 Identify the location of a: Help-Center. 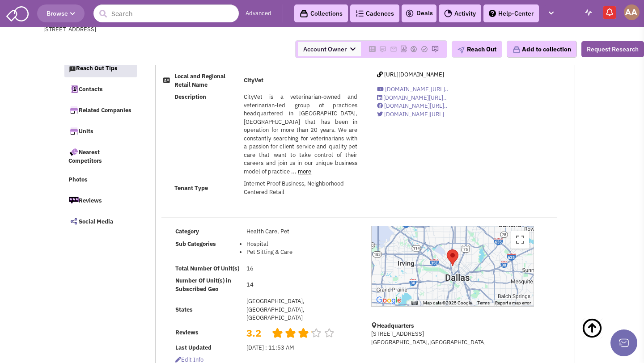
(511, 13).